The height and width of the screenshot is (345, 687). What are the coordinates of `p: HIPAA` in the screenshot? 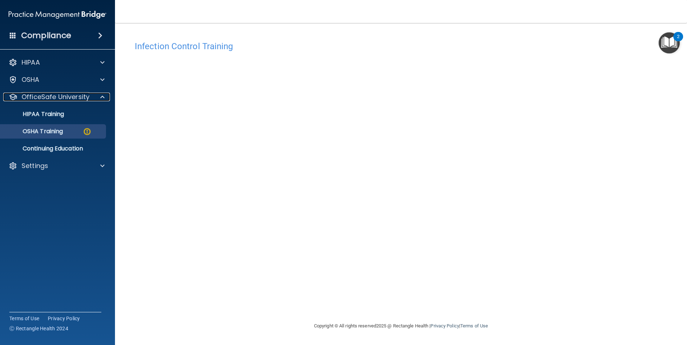 It's located at (31, 62).